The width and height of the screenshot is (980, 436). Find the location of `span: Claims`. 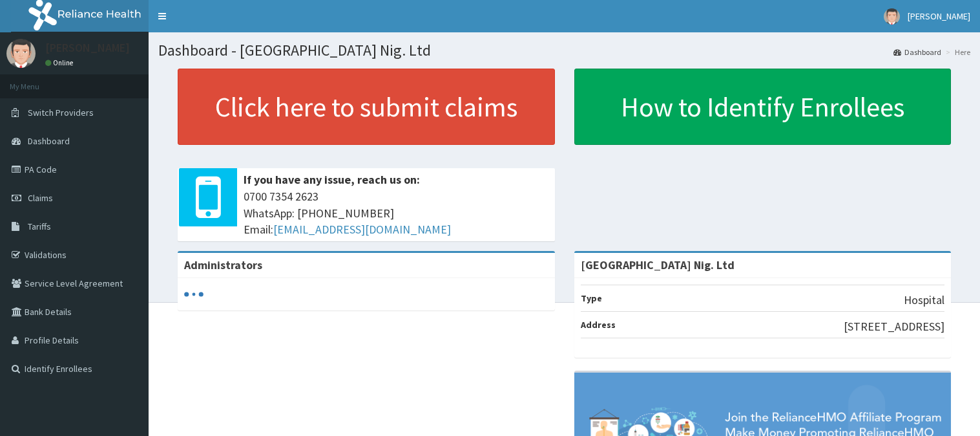

span: Claims is located at coordinates (40, 198).